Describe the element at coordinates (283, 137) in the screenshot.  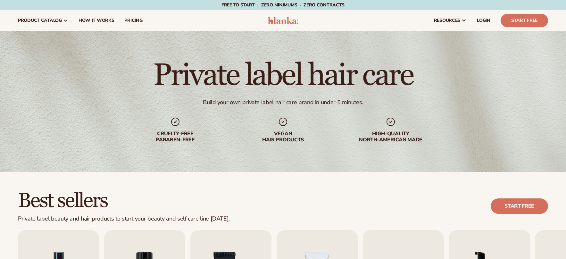
I see `div: Vegan hair products` at that location.